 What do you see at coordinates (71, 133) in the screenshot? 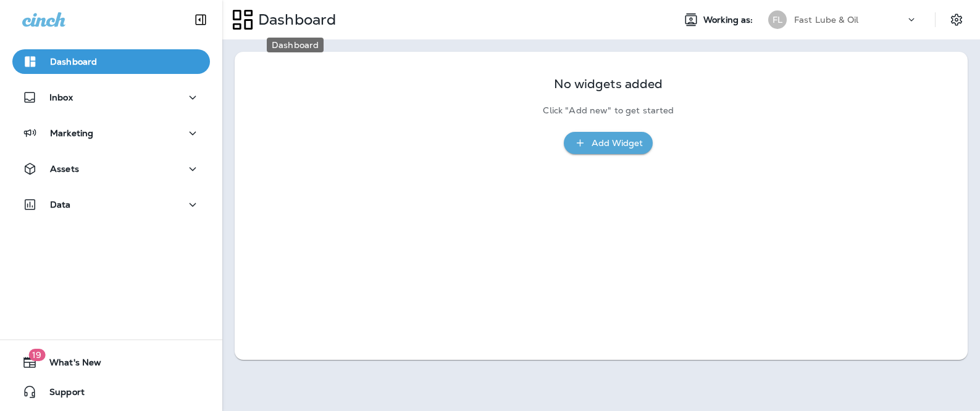
I see `p: Marketing` at bounding box center [71, 133].